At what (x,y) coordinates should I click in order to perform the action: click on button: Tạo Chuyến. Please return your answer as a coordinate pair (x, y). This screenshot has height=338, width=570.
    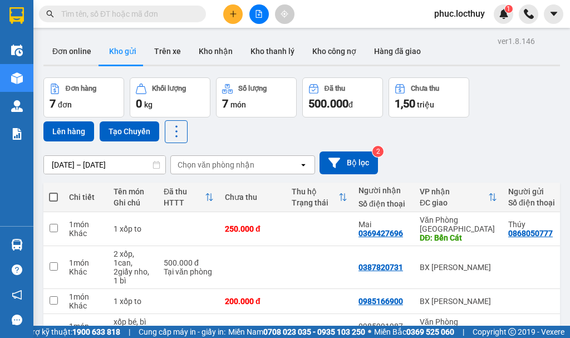
    Looking at the image, I should click on (129, 131).